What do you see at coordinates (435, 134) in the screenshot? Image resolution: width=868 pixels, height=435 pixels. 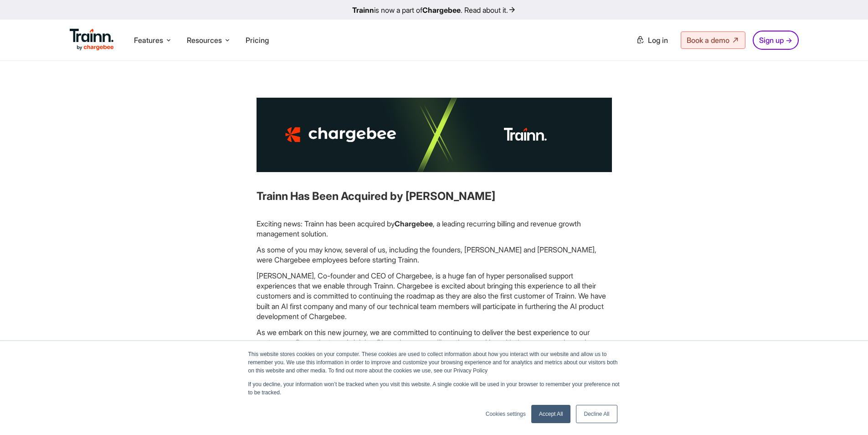 I see `img: Partner Training built on Trainn | Buildops` at bounding box center [435, 134].